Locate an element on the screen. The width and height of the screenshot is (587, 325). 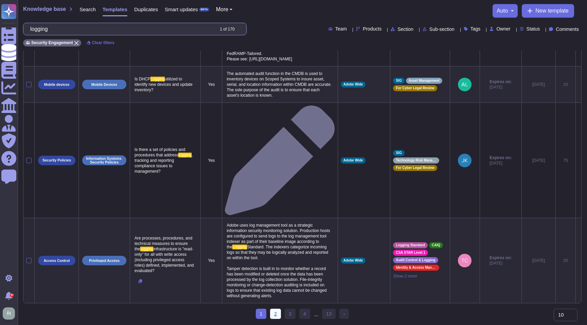
button: user is located at coordinates (11, 314).